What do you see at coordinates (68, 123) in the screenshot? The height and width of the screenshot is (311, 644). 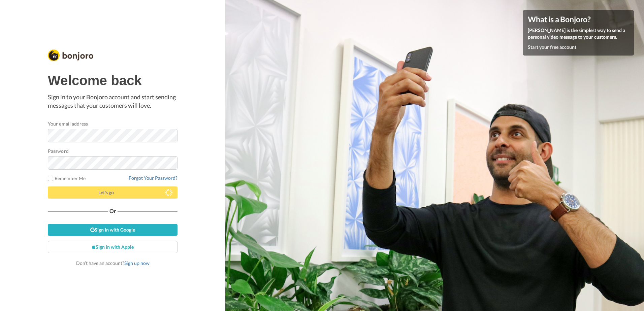 I see `label: Your email address` at bounding box center [68, 123].